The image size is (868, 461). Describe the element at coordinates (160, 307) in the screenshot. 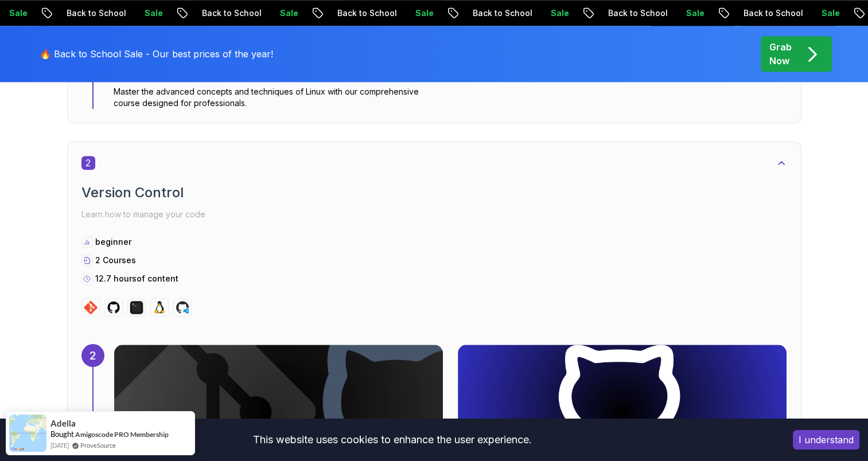

I see `img: linux logo` at that location.